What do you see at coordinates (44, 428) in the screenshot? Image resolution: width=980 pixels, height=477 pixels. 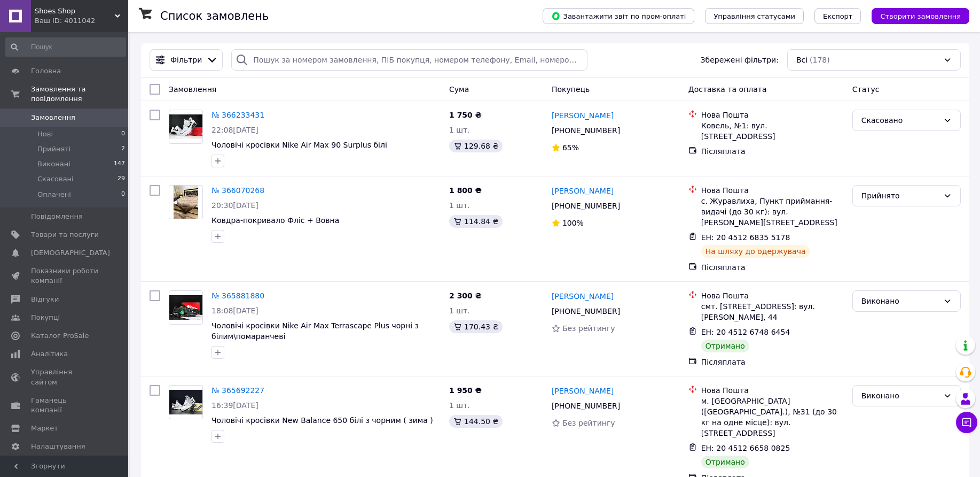 I see `span: Маркет` at bounding box center [44, 428].